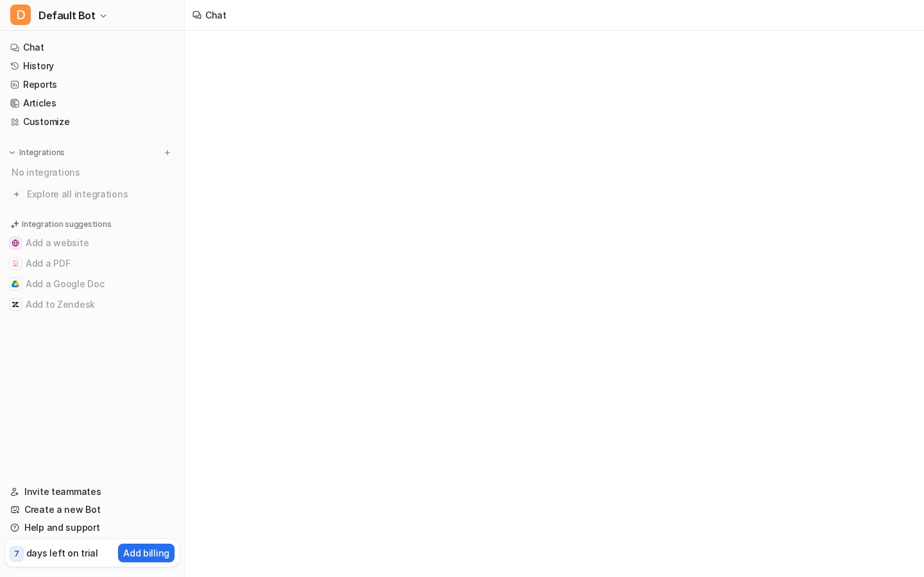  I want to click on p: days left on trial, so click(62, 553).